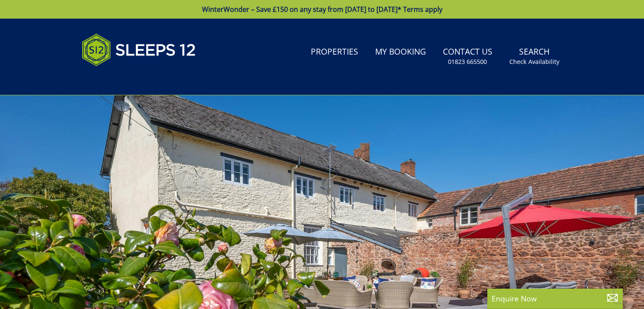 The height and width of the screenshot is (309, 644). I want to click on small: Check Availability, so click(534, 62).